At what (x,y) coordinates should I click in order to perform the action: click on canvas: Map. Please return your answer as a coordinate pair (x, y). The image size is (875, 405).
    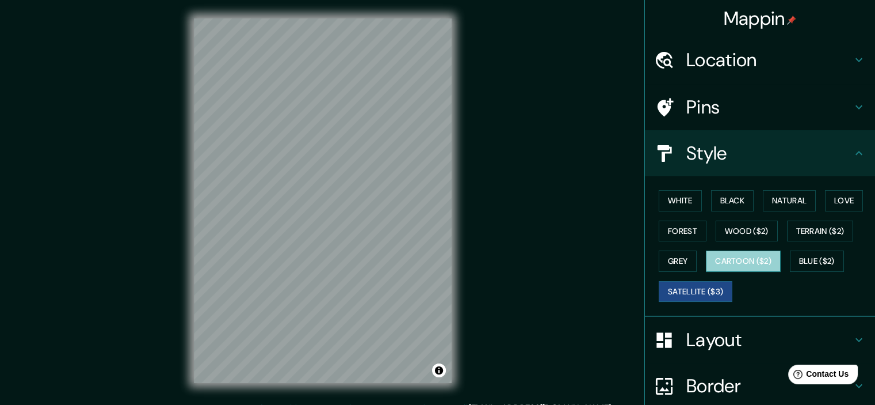
    Looking at the image, I should click on (323, 200).